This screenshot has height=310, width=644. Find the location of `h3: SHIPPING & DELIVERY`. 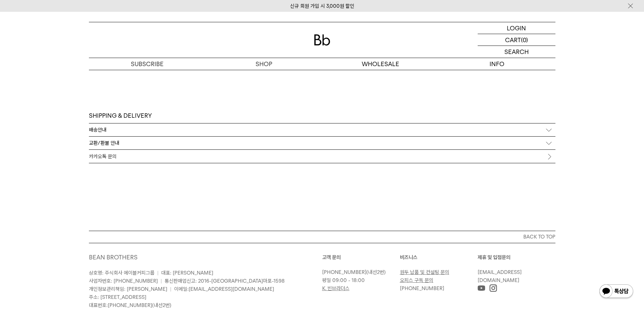

h3: SHIPPING & DELIVERY is located at coordinates (121, 116).